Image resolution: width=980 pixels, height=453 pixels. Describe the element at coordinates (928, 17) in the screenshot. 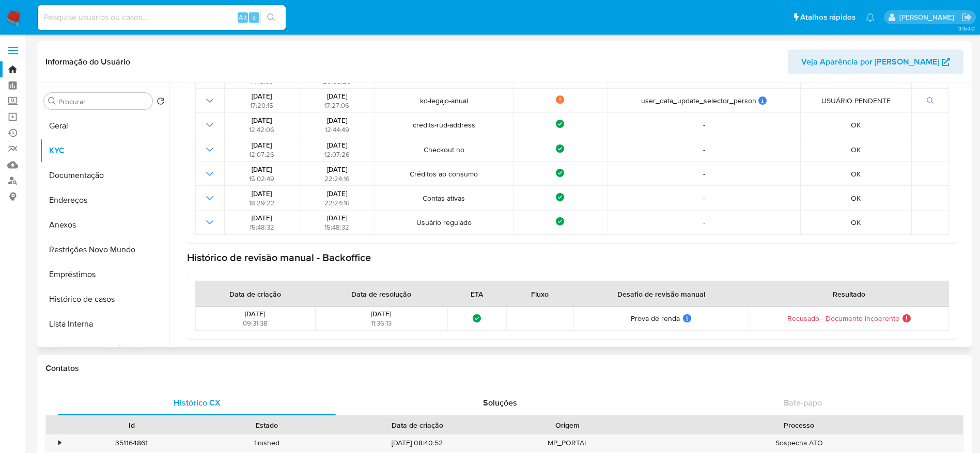

I see `p: eduardo.dutra@mercadolivre.com` at that location.